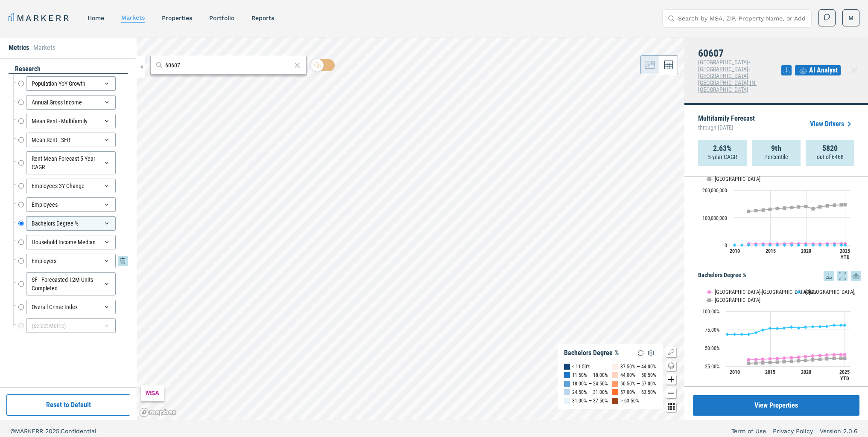 This screenshot has width=868, height=437. I want to click on button: Show 60607, so click(806, 292).